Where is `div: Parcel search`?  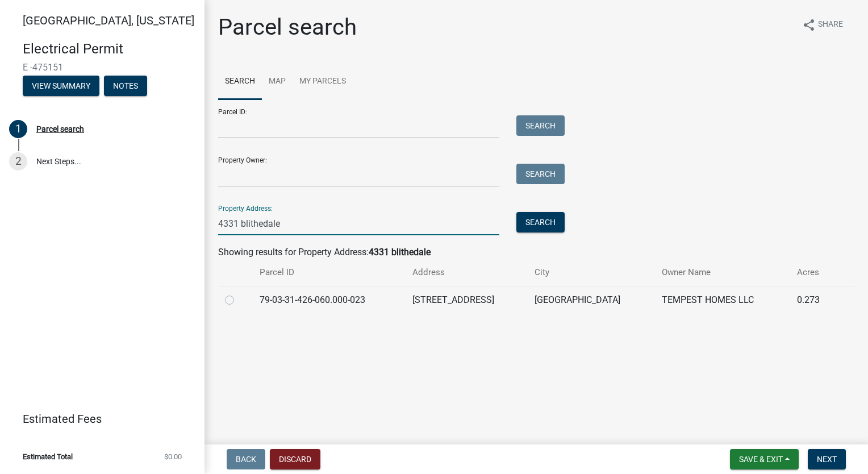 div: Parcel search is located at coordinates (60, 129).